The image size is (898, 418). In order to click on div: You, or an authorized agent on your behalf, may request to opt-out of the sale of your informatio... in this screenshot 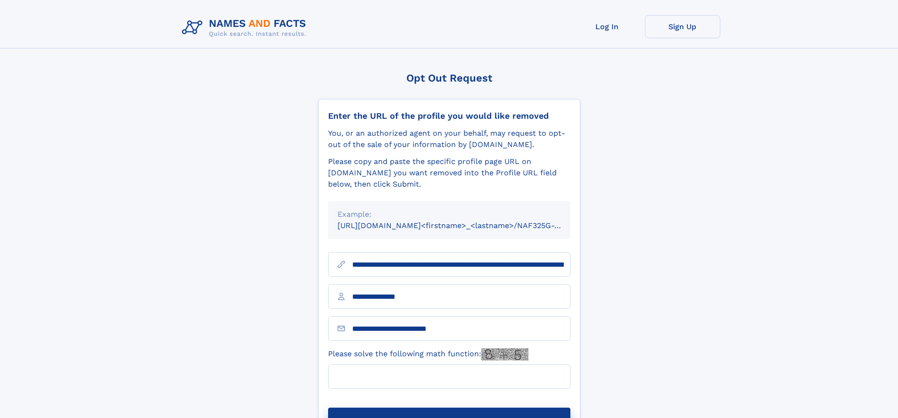, I will do `click(449, 139)`.